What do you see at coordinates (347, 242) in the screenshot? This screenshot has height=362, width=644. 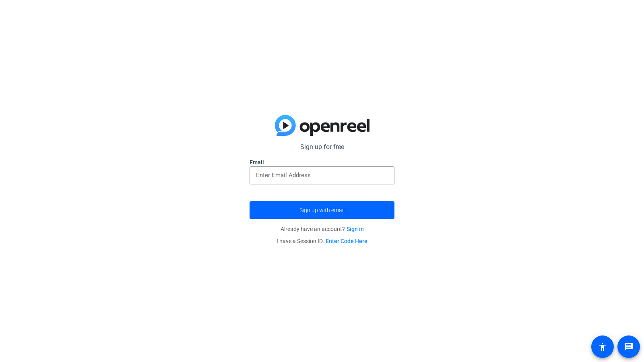 I see `a: Enter Code Here` at bounding box center [347, 242].